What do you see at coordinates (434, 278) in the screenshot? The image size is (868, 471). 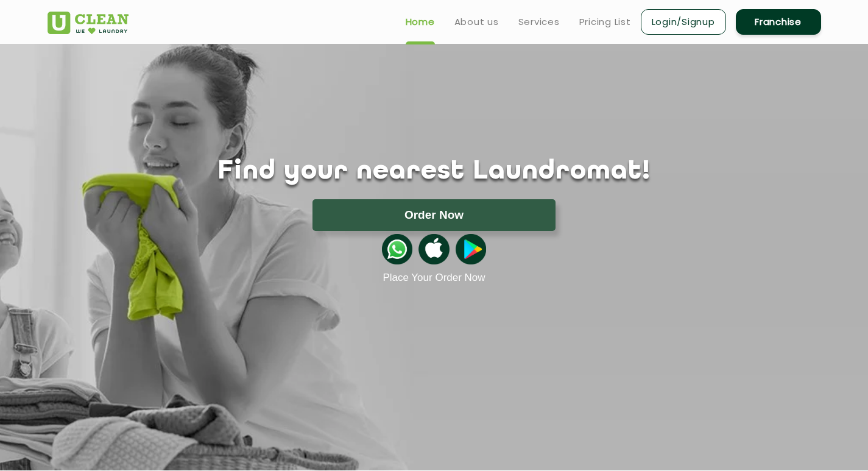 I see `a: Place Your Order Now` at bounding box center [434, 278].